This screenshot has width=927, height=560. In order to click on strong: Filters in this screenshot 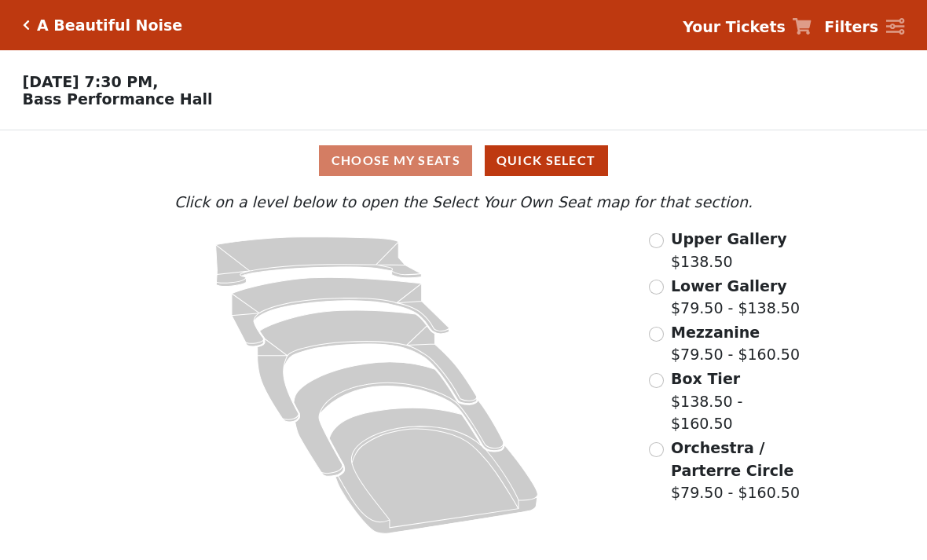, I will do `click(851, 27)`.